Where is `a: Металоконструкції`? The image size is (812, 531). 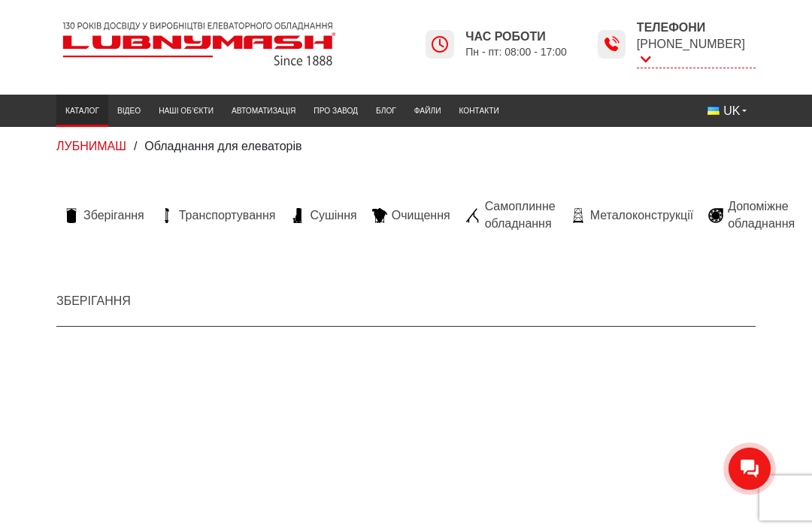 a: Металоконструкції is located at coordinates (632, 215).